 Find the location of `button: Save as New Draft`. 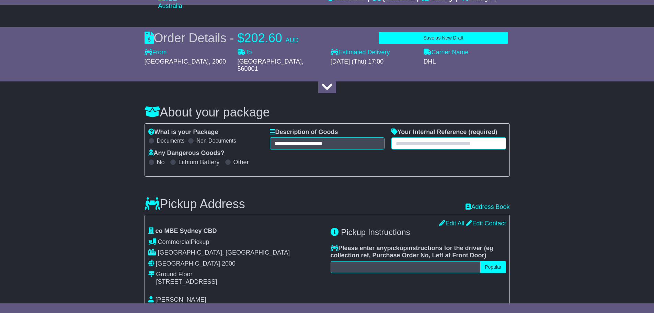

button: Save as New Draft is located at coordinates (443, 38).